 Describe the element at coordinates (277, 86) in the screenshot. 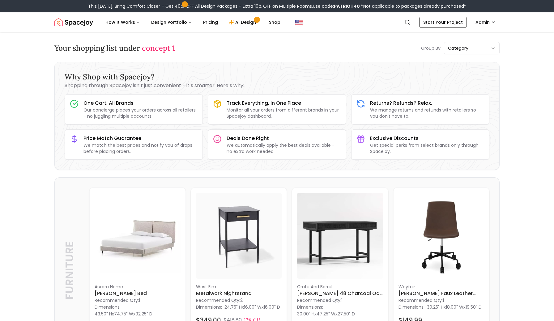

I see `p: Shopping through Spacejoy isn’t just convenient - it’s smarter. Here’s why:` at that location.